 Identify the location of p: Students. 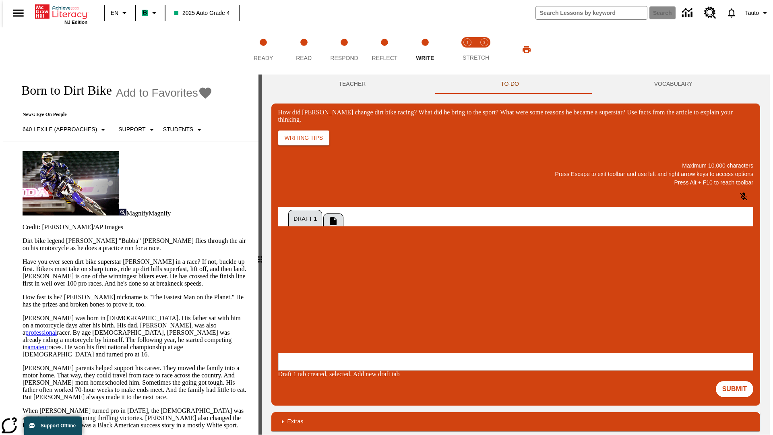
(178, 129).